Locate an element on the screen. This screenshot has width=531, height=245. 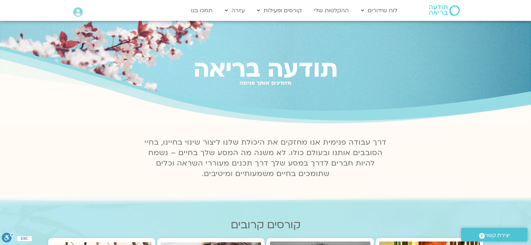
span: יצירת קשר is located at coordinates (498, 236).